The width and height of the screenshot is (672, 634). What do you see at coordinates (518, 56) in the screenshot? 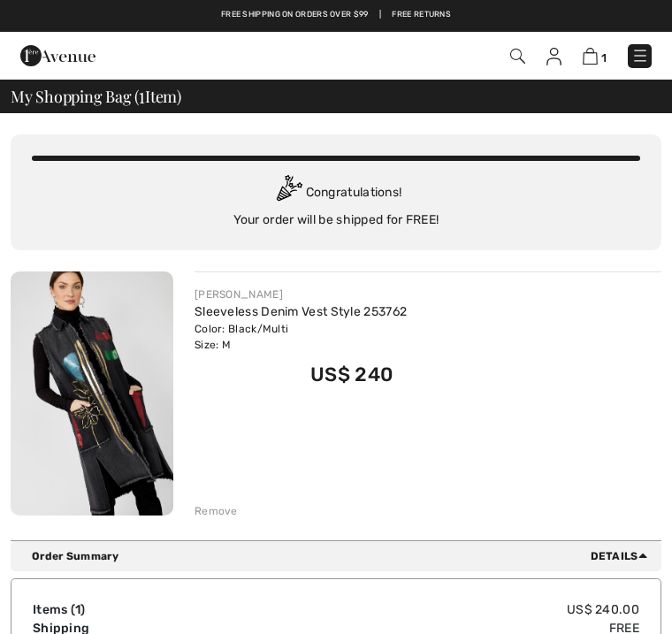
I see `img: Search` at bounding box center [518, 56].